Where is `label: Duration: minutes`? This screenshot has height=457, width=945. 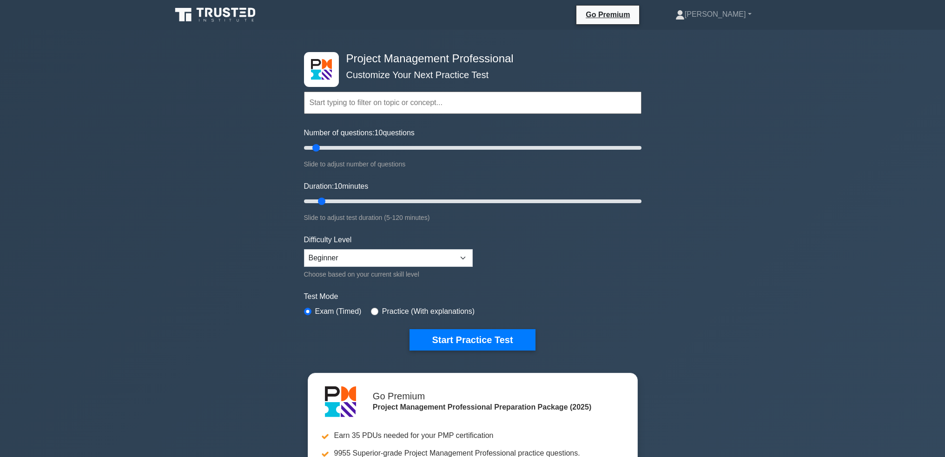
label: Duration: minutes is located at coordinates (336, 186).